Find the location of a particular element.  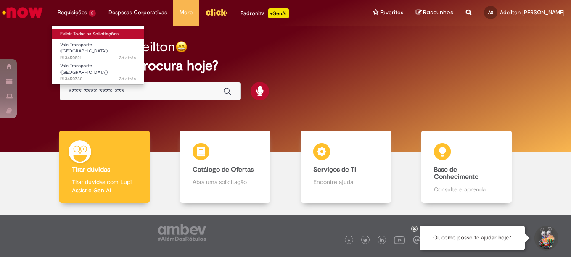

span: Rascunhos is located at coordinates (438, 12).